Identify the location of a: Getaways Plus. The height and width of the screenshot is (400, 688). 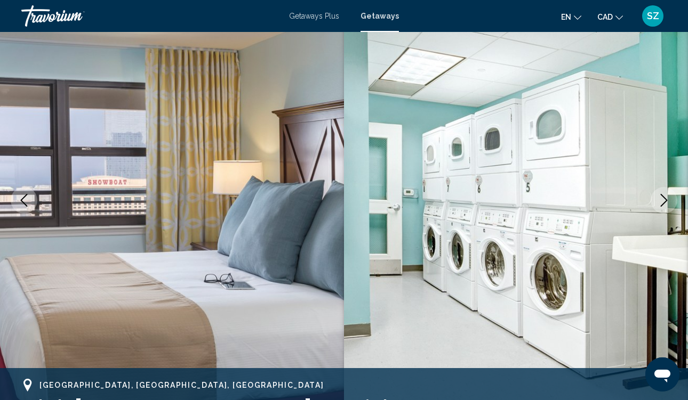
(314, 16).